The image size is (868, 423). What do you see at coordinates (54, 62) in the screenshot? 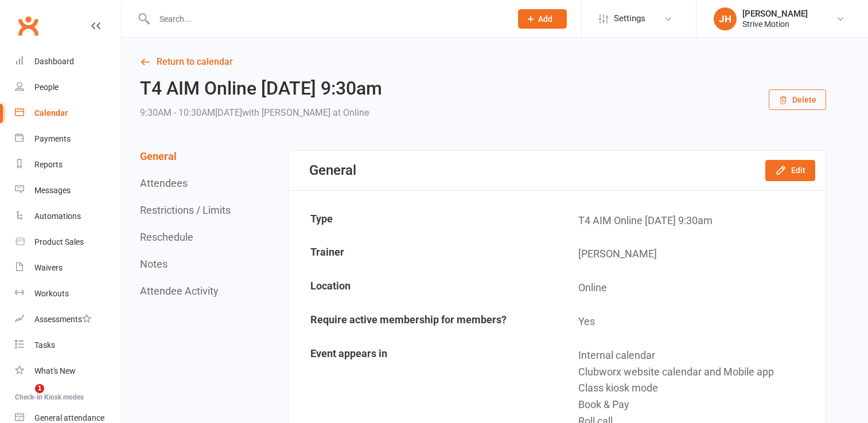
I see `div: Dashboard` at bounding box center [54, 62].